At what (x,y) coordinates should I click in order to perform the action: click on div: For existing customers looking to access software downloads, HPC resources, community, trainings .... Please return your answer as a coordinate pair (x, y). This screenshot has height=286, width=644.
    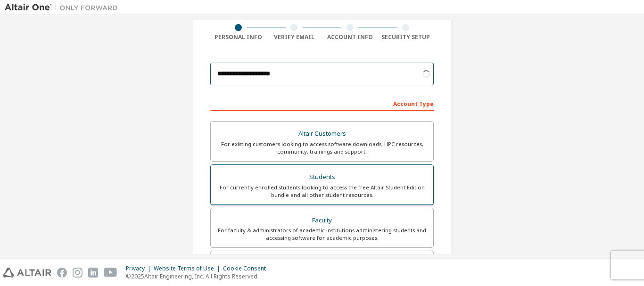
    Looking at the image, I should click on (322, 148).